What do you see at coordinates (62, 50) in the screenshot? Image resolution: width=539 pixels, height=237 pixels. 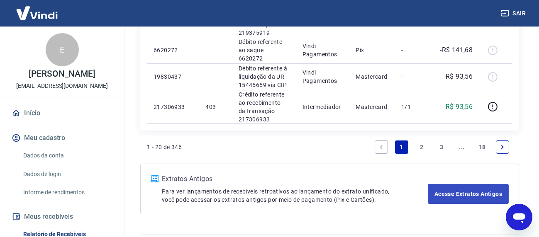 I see `div: E` at bounding box center [62, 50].